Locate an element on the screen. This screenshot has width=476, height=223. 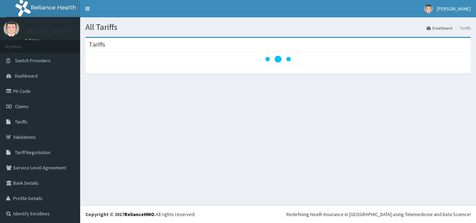
span: Switch Providers is located at coordinates (33, 61).